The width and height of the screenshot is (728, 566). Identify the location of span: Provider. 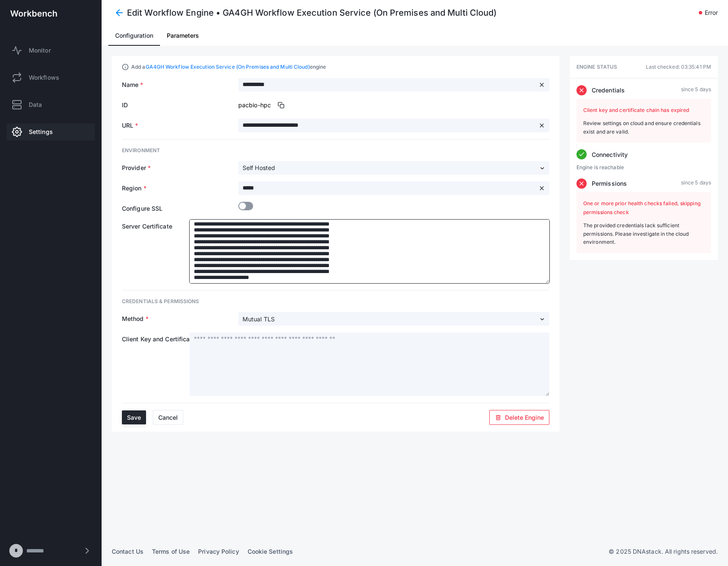
(134, 167).